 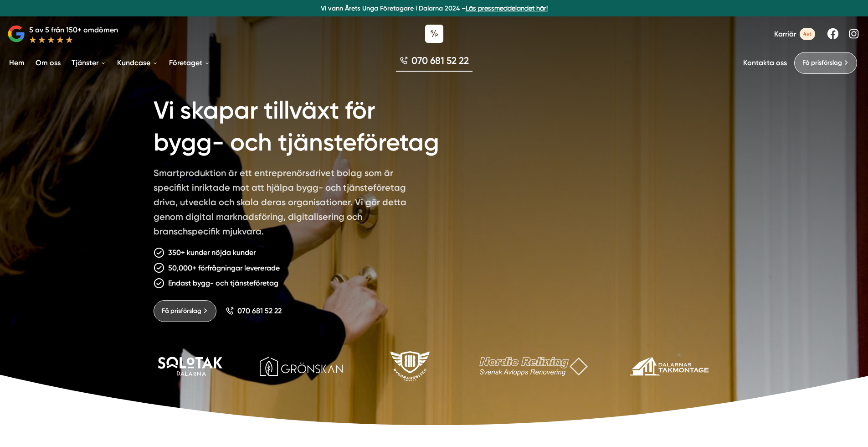 I want to click on a: Kundcase, so click(x=137, y=62).